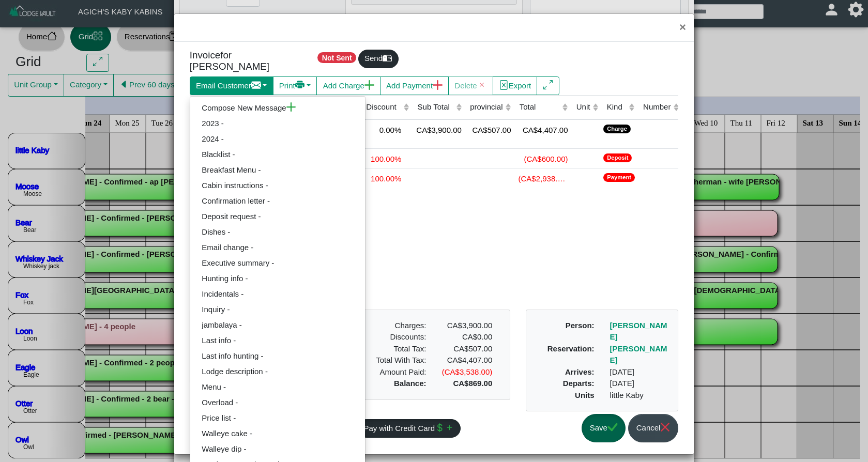  I want to click on div: Charges:, so click(401, 326).